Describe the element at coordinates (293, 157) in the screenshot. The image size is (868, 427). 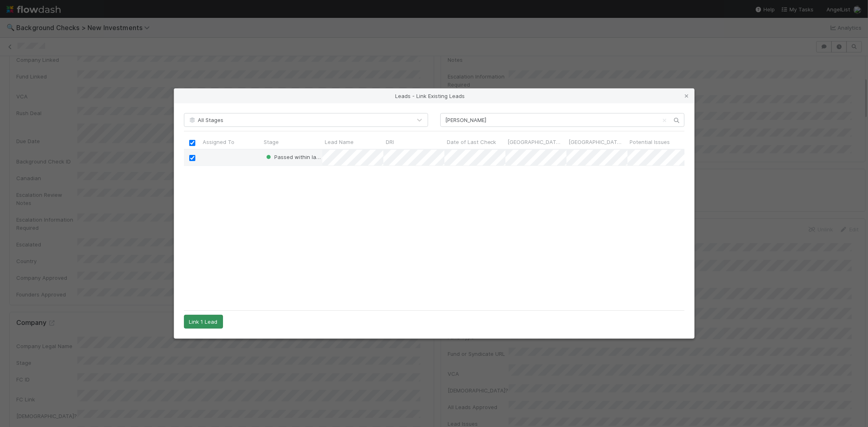
I see `div: Passed within last 12 months` at that location.